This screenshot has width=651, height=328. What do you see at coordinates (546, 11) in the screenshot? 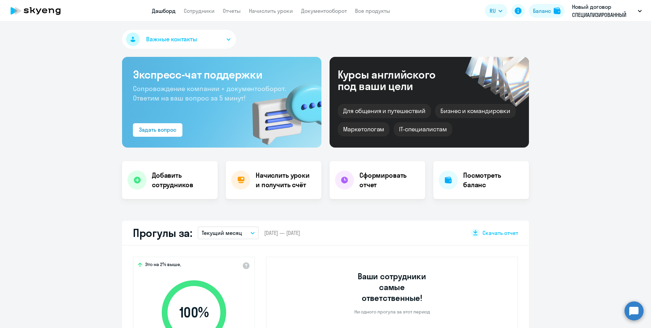
I see `a: Балансbalance` at bounding box center [546, 11].